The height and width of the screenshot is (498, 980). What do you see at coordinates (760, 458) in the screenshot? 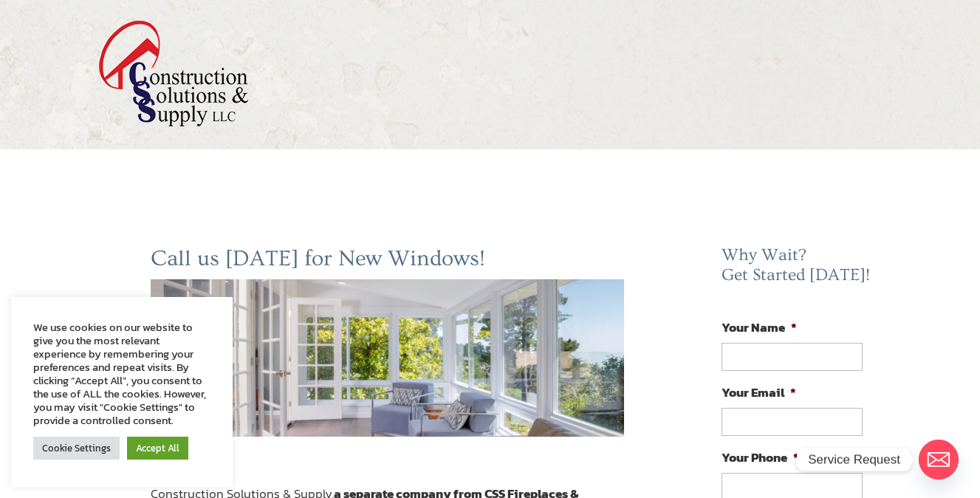
I see `label: Your Phone` at bounding box center [760, 458].